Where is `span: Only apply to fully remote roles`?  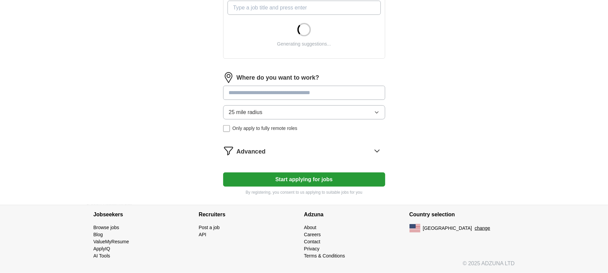 span: Only apply to fully remote roles is located at coordinates (265, 128).